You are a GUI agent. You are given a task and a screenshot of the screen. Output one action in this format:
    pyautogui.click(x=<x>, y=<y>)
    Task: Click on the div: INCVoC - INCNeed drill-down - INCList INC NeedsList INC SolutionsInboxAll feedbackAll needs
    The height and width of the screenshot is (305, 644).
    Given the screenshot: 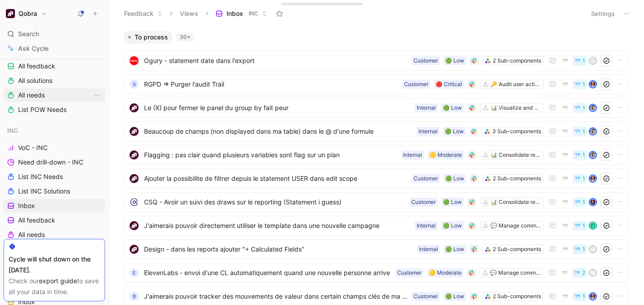 What is the action you would take?
    pyautogui.click(x=54, y=183)
    